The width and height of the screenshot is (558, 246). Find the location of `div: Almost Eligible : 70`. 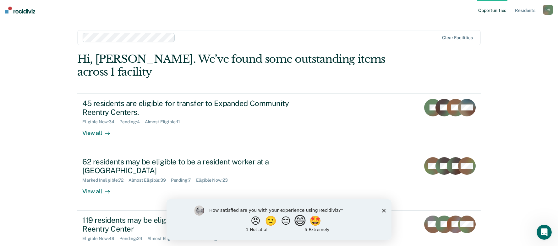

div: Almost Eligible : 70 is located at coordinates (168, 239).